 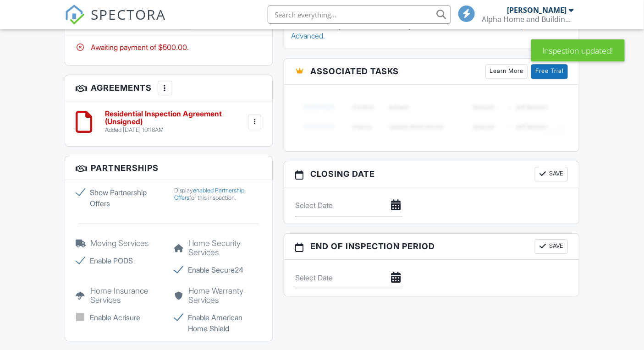 What do you see at coordinates (168, 88) in the screenshot?
I see `h3: Agreements` at bounding box center [168, 88].